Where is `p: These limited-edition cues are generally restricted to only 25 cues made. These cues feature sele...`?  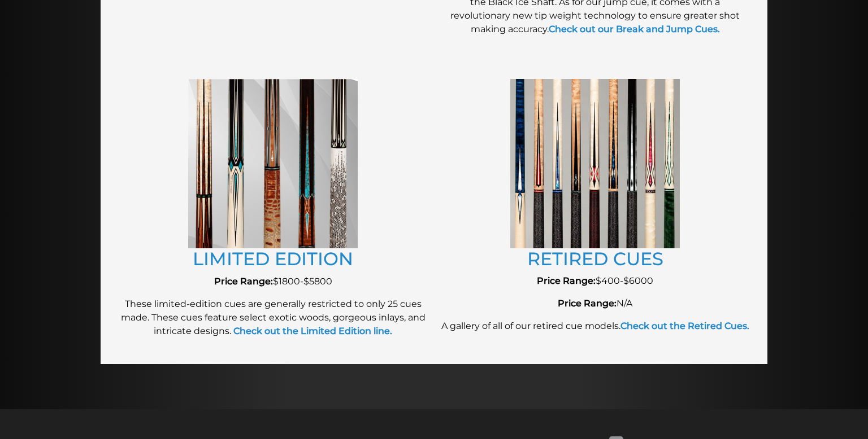 p: These limited-edition cues are generally restricted to only 25 cues made. These cues feature sele... is located at coordinates (273, 318).